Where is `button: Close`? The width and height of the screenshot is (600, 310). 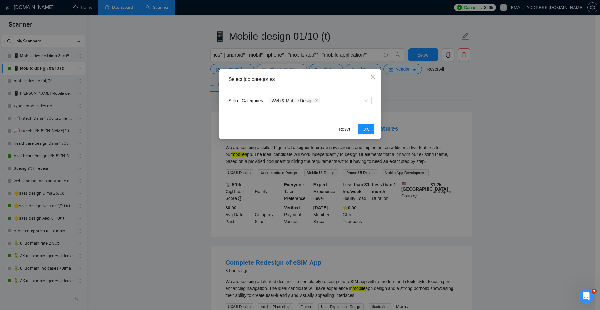 button: Close is located at coordinates (373, 77).